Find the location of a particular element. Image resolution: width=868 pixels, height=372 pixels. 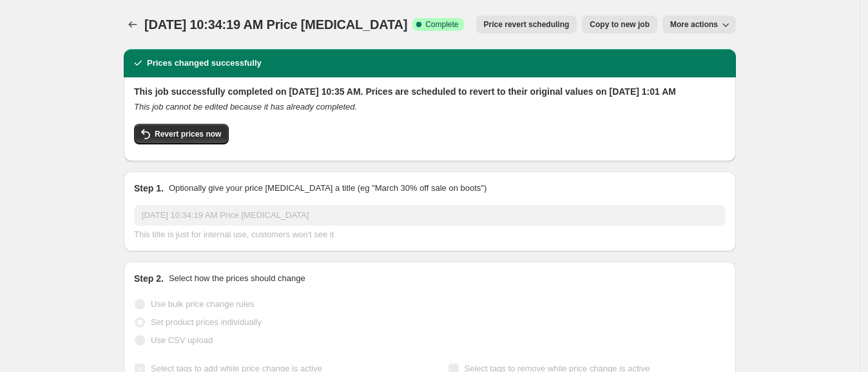

span: This title is just for internal use, customers won't see it is located at coordinates (234, 234).